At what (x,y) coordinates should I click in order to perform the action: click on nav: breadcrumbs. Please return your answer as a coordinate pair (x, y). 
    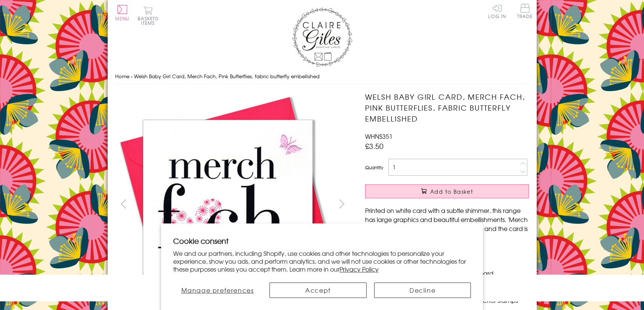
    Looking at the image, I should click on (322, 76).